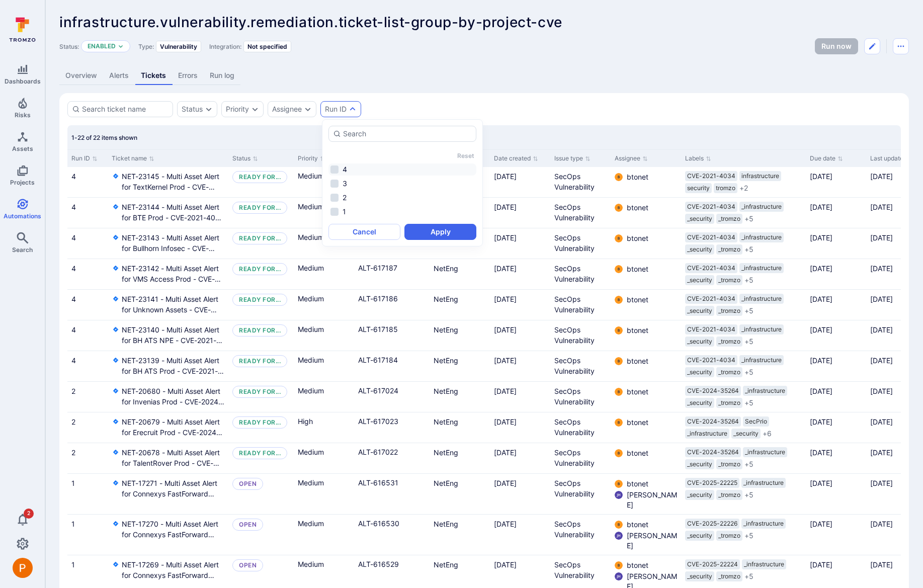  What do you see at coordinates (22, 115) in the screenshot?
I see `span: Risks` at bounding box center [22, 115].